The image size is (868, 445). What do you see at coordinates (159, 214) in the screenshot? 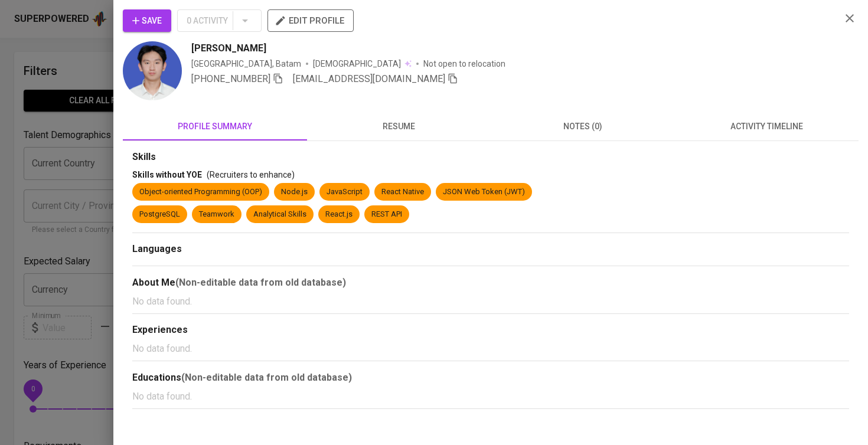
I see `div: PostgreSQL` at bounding box center [159, 214].